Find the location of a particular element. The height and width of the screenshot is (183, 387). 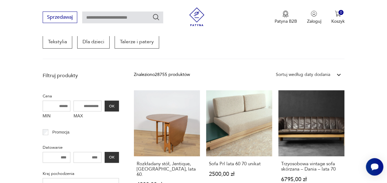

button: Szukaj is located at coordinates (156, 17).